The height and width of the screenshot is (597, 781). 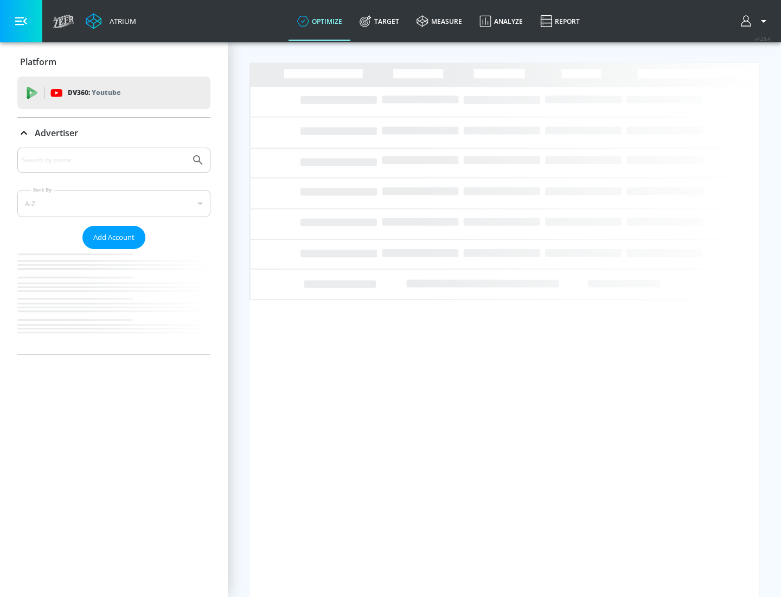 What do you see at coordinates (763, 39) in the screenshot?
I see `span: v 4.25.4` at bounding box center [763, 39].